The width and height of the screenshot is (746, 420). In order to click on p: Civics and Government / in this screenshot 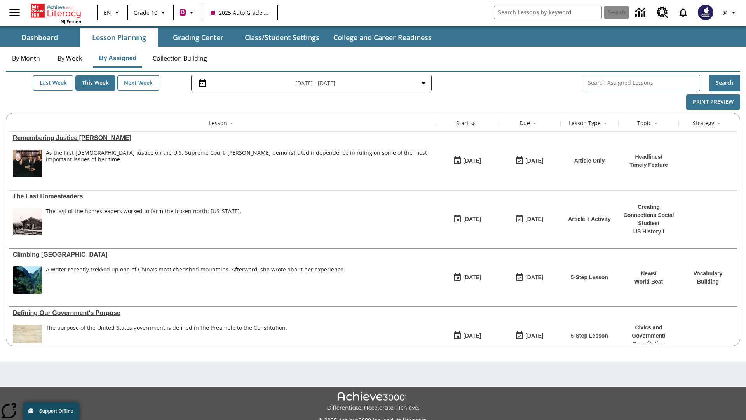, I will do `click(648, 331)`.